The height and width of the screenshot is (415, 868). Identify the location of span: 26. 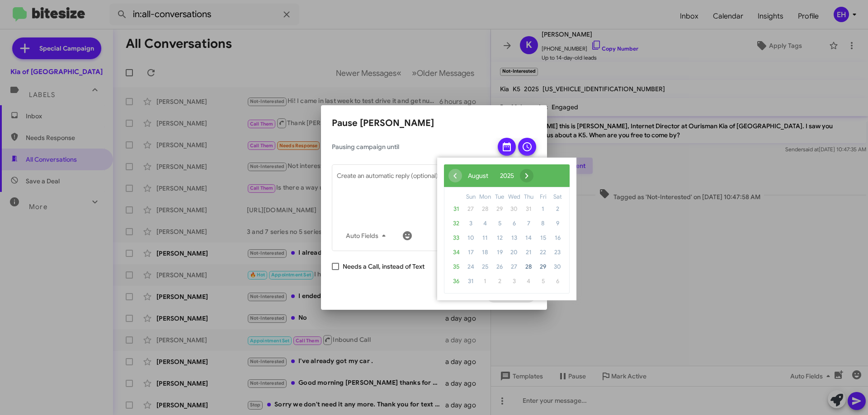
(499, 267).